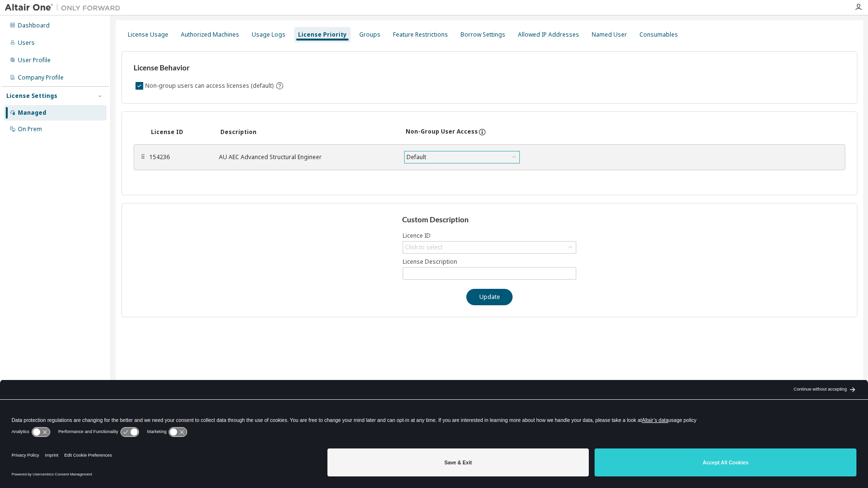 The height and width of the screenshot is (488, 868). I want to click on div: Feature Restrictions, so click(421, 35).